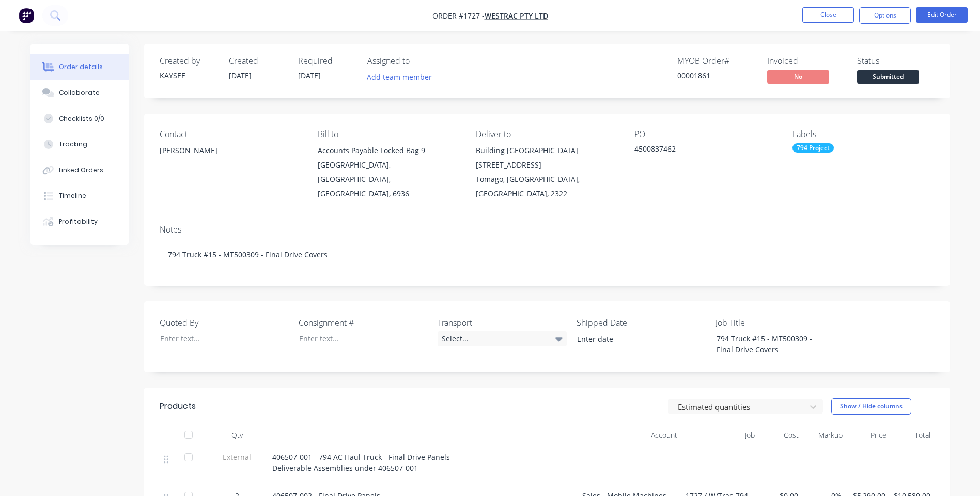 The image size is (980, 496). Describe the element at coordinates (237, 435) in the screenshot. I see `div: Qty` at that location.